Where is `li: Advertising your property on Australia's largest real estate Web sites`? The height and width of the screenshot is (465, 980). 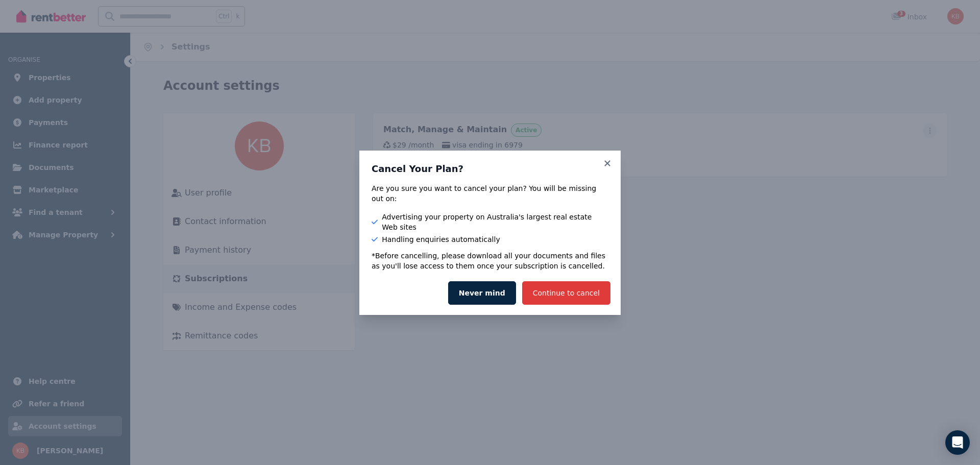
li: Advertising your property on Australia's largest real estate Web sites is located at coordinates (490, 222).